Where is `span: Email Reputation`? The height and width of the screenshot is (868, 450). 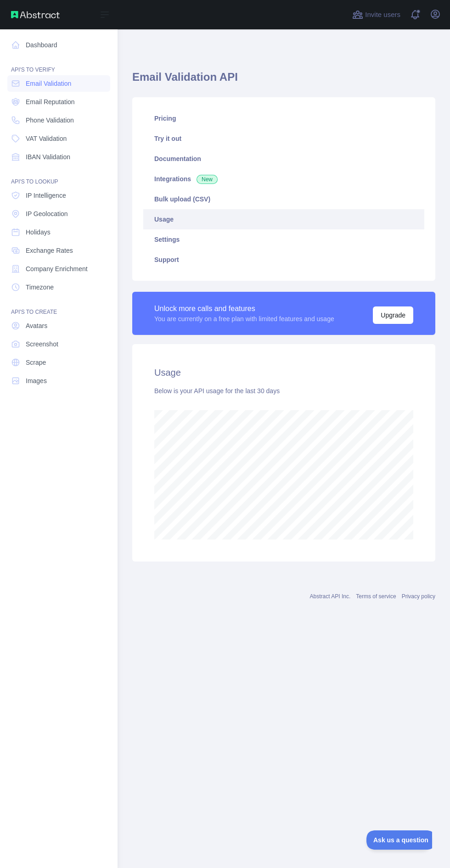 span: Email Reputation is located at coordinates (50, 102).